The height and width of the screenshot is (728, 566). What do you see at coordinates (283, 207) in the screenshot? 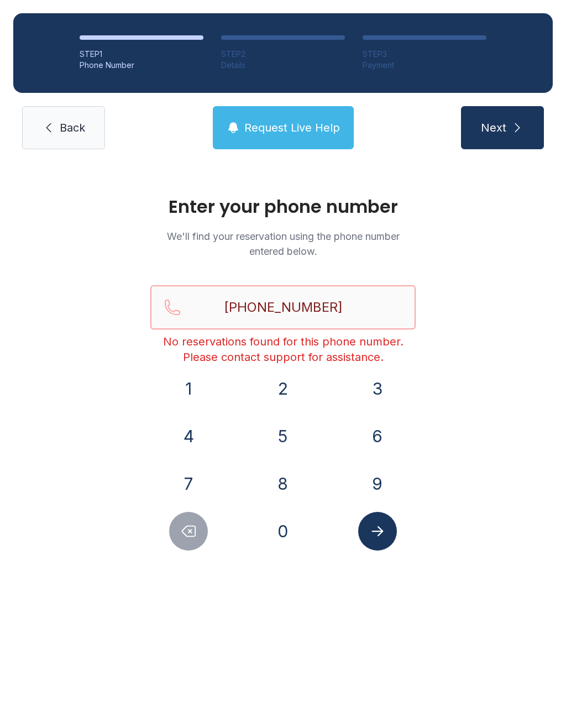
I see `h1: Enter your phone number` at bounding box center [283, 207].